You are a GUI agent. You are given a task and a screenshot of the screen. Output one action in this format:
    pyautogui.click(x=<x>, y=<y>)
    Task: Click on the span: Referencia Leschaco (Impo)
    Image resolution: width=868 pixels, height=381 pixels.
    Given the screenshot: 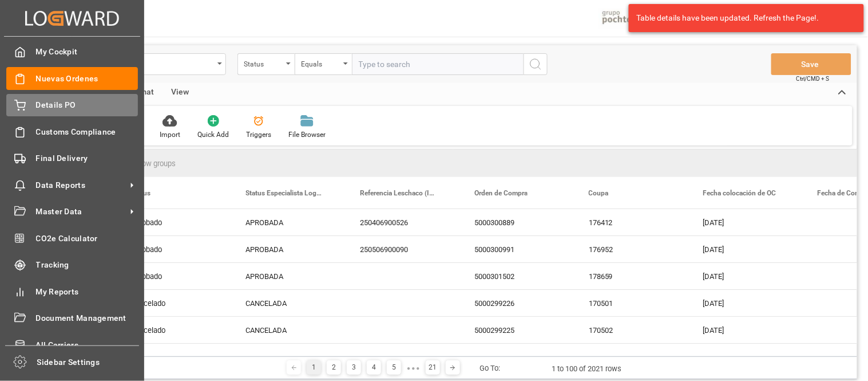 What is the action you would take?
    pyautogui.click(x=398, y=193)
    